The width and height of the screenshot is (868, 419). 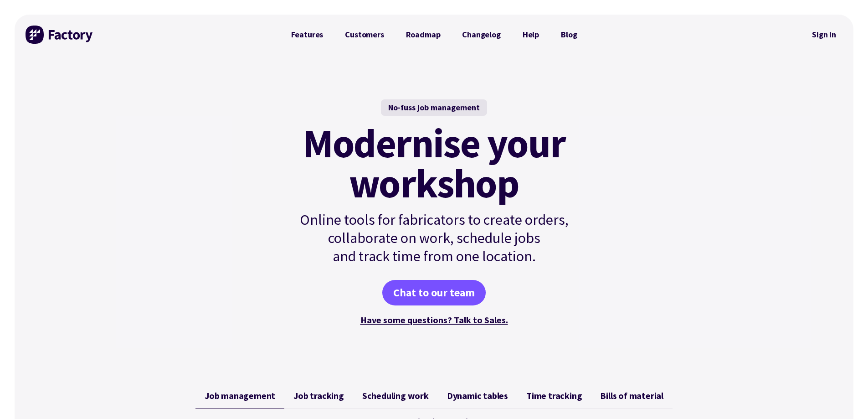 What do you see at coordinates (434, 320) in the screenshot?
I see `a: Have some questions? Talk to Sales.` at bounding box center [434, 320].